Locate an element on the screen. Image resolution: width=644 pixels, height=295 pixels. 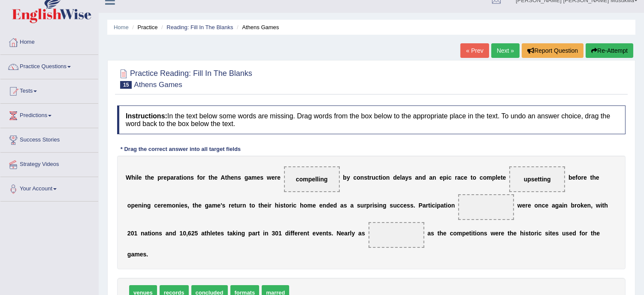
a: Your Account is located at coordinates (50, 188).